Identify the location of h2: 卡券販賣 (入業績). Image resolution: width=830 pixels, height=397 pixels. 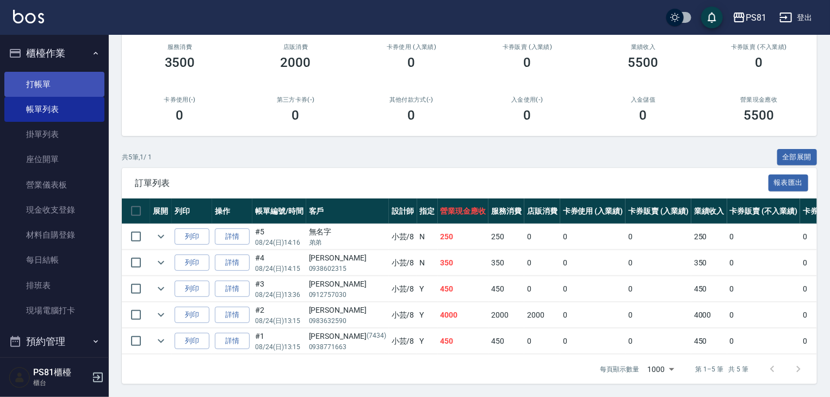
(527, 47).